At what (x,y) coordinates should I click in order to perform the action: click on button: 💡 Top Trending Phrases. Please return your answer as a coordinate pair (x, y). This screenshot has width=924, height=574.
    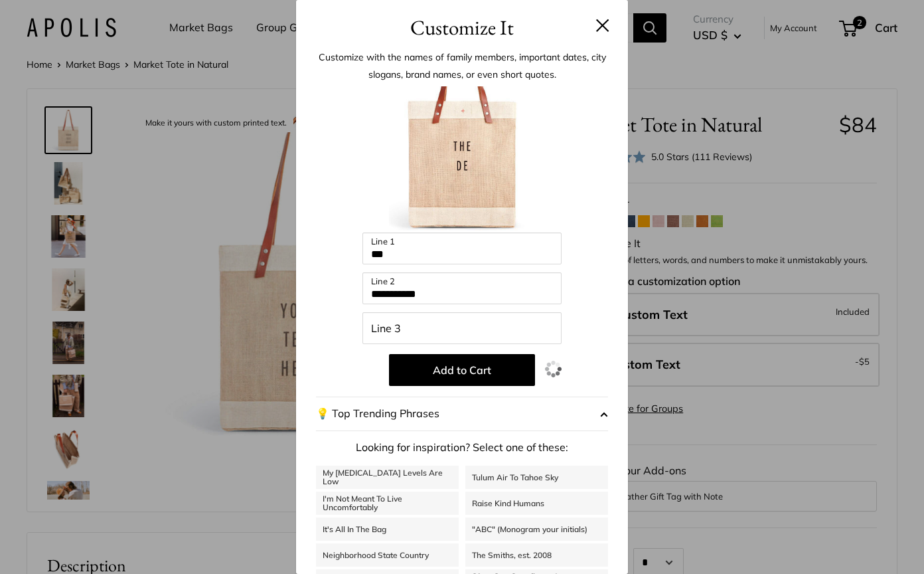
    Looking at the image, I should click on (462, 414).